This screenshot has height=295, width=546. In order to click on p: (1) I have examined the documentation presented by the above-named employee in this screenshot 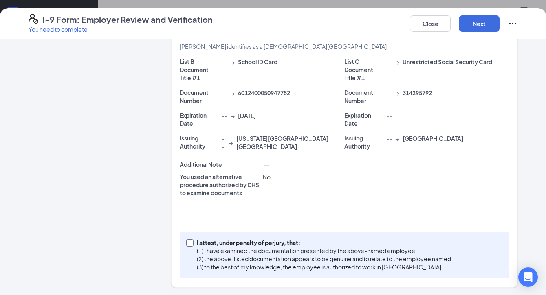, I will do `click(324, 251)`.